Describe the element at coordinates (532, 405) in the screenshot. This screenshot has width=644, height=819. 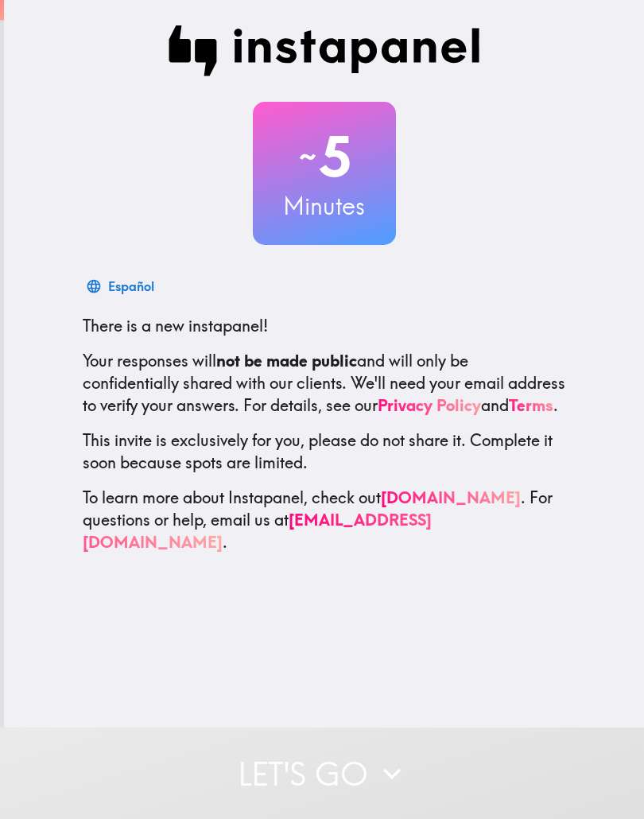
I see `a: Terms` at that location.